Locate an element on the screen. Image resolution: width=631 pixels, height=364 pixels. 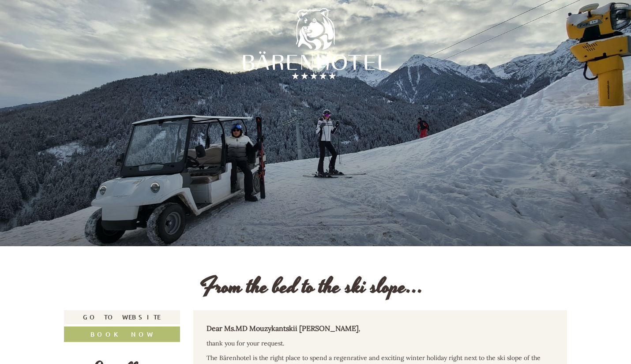
a: Go to website is located at coordinates (121, 317).